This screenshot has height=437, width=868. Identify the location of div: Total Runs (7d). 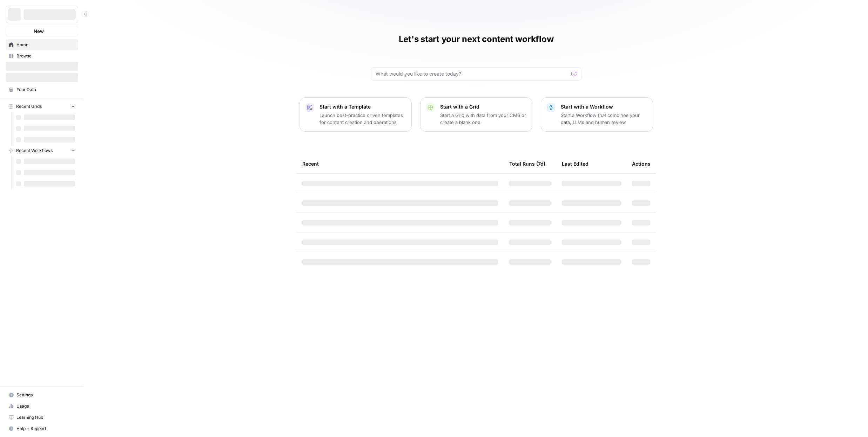
(527, 164).